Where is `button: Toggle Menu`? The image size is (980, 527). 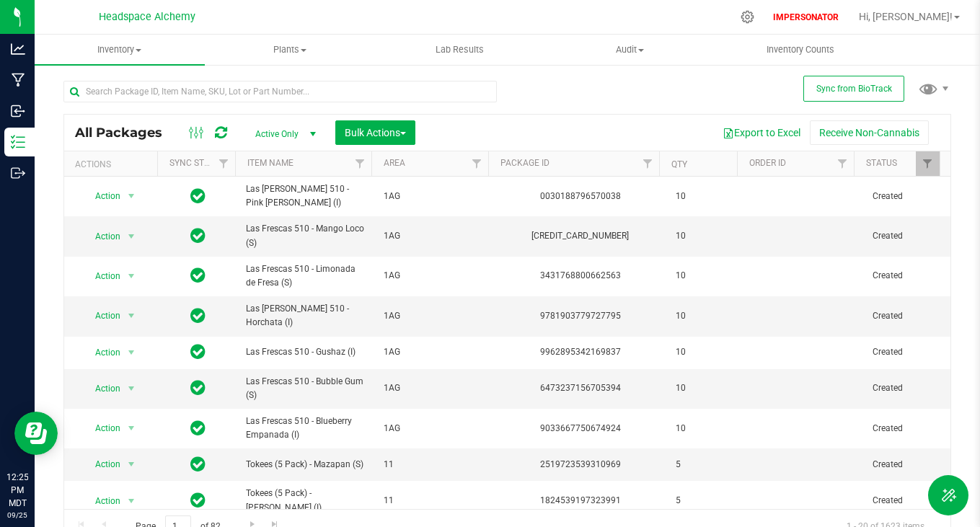
button: Toggle Menu is located at coordinates (948, 496).